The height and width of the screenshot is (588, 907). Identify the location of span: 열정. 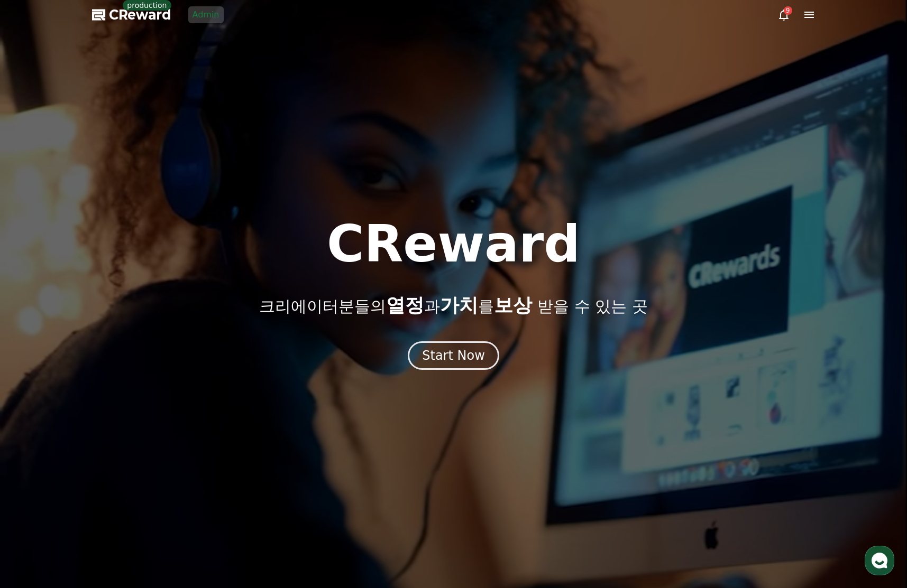
(405, 305).